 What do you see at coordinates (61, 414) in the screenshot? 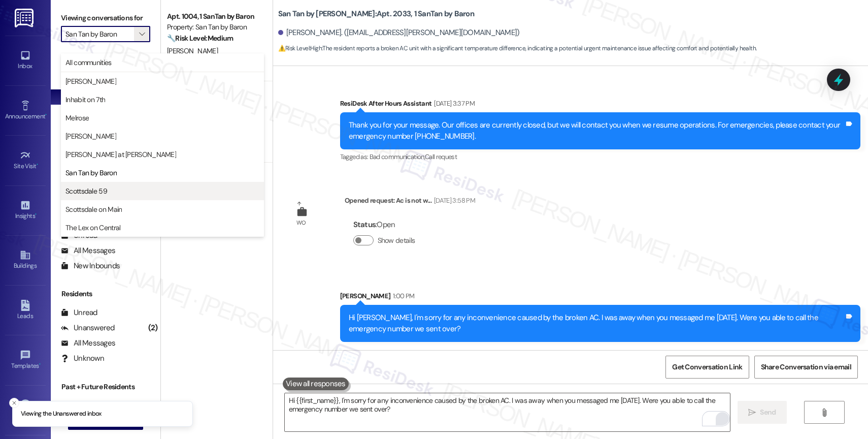
I see `p: Viewing the Unanswered inbox` at bounding box center [61, 414].